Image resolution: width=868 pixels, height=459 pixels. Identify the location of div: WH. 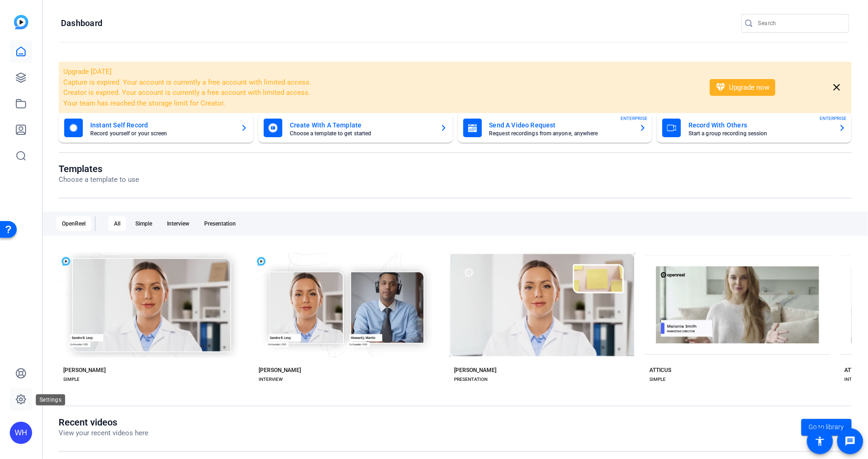
(21, 433).